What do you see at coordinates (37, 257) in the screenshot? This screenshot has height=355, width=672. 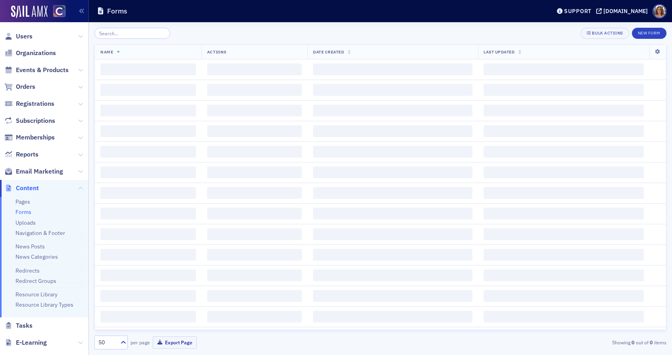 I see `a: News Categories` at bounding box center [37, 257].